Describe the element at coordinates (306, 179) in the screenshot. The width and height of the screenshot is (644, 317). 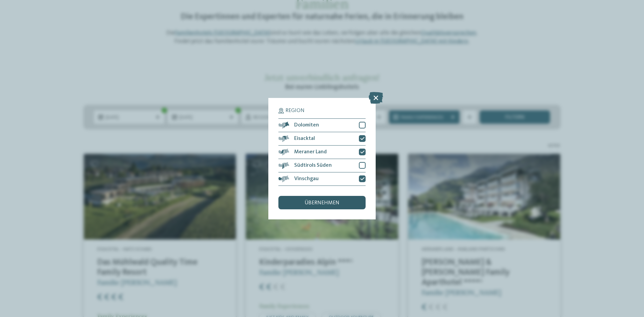
I see `span: Vinschgau` at that location.